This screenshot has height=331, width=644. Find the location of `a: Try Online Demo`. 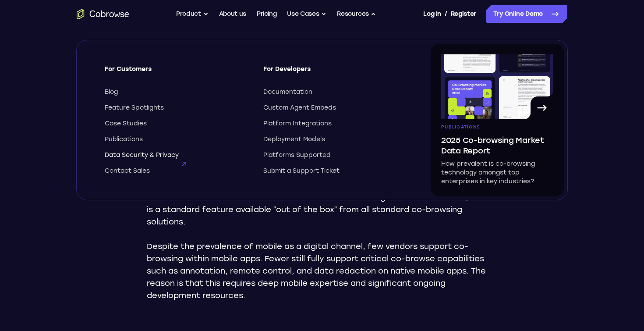

a: Try Online Demo is located at coordinates (527, 14).